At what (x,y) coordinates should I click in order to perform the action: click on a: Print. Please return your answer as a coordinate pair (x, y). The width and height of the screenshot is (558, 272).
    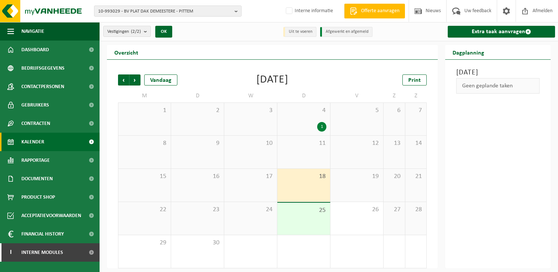
    Looking at the image, I should click on (414, 80).